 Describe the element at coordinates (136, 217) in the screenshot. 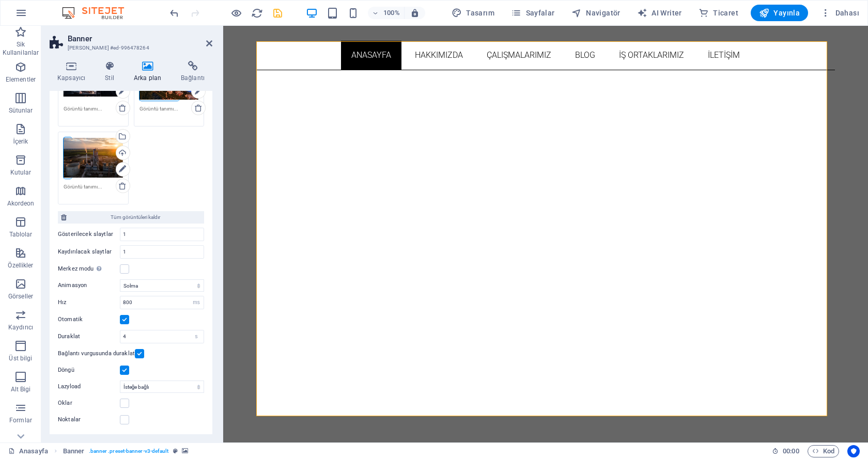

I see `span: Tüm görüntüleri kaldır` at that location.